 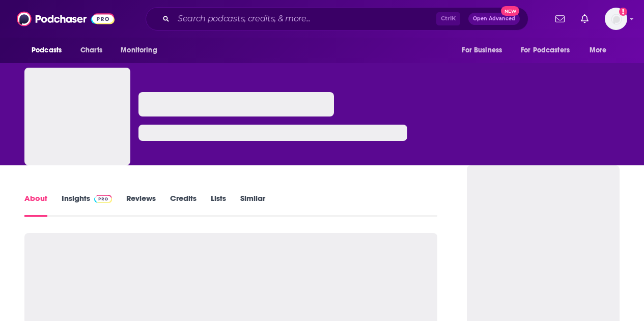 I want to click on span: New, so click(x=510, y=11).